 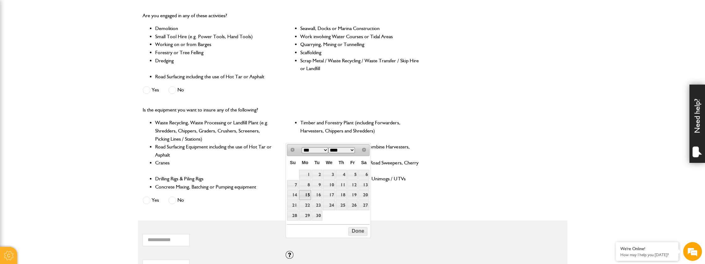 I want to click on a: 30, so click(x=317, y=216).